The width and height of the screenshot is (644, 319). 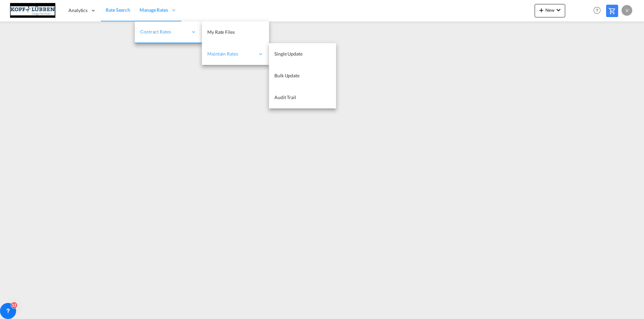 What do you see at coordinates (32, 11) in the screenshot?
I see `img: 25cf3bb0aafc11ee9c4fdbd399af7748.JPG` at bounding box center [32, 11].